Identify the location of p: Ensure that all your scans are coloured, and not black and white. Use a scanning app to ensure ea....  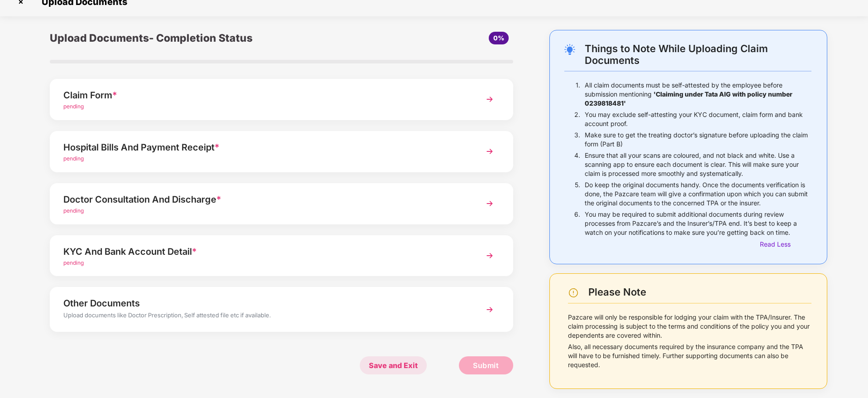
(698, 165).